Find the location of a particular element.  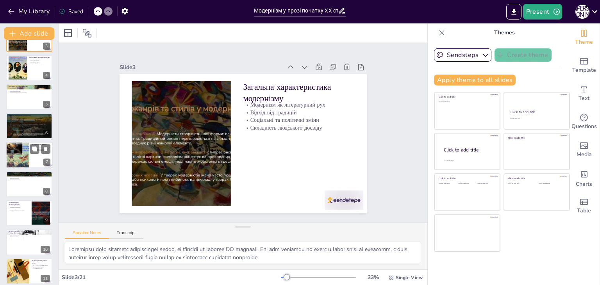

p: Значення в модернізмі is located at coordinates (29, 180).